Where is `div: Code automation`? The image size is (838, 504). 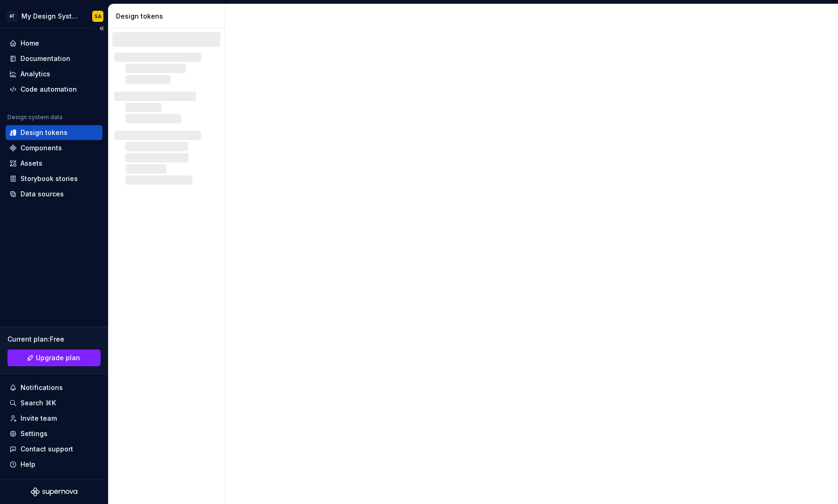 div: Code automation is located at coordinates (48, 89).